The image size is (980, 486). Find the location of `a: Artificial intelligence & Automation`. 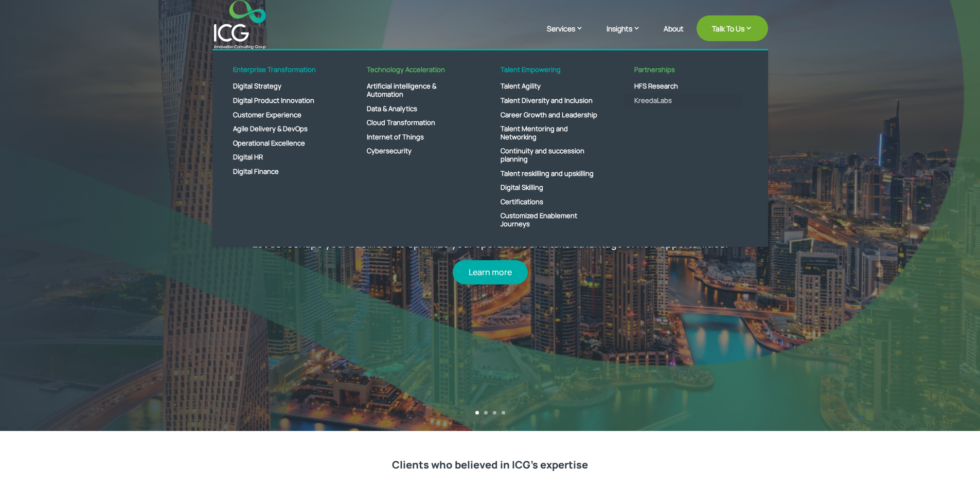

a: Artificial intelligence & Automation is located at coordinates (416, 90).